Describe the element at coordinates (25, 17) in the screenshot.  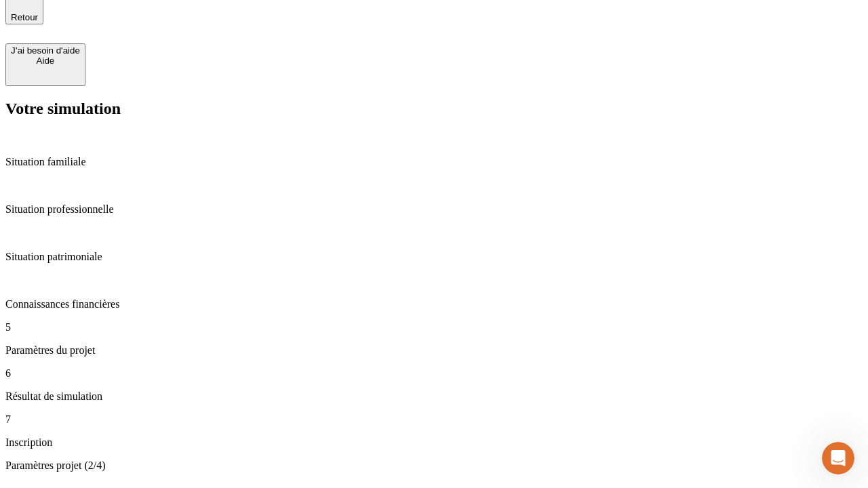
I see `span: Retour` at that location.